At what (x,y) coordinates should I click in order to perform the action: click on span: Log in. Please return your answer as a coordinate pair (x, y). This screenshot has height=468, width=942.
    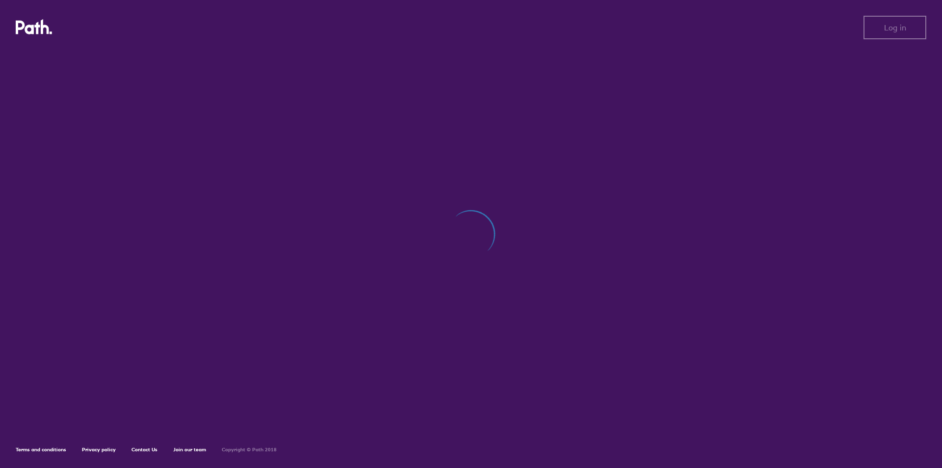
    Looking at the image, I should click on (895, 27).